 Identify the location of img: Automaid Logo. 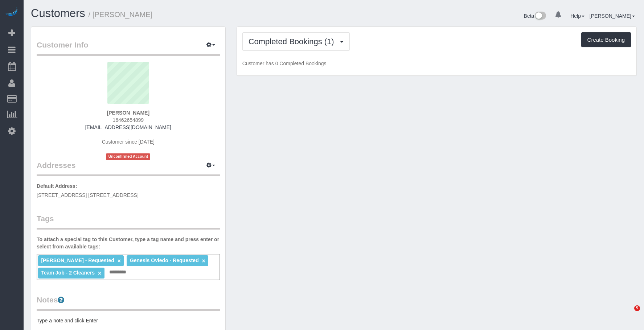
(12, 12).